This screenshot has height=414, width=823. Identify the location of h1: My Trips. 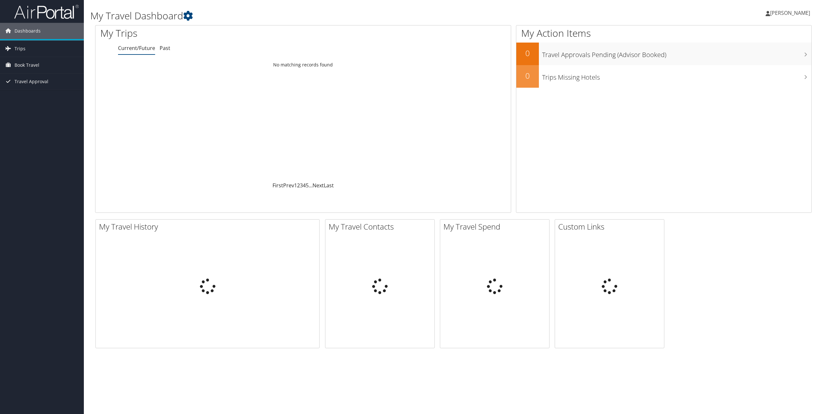
(216, 33).